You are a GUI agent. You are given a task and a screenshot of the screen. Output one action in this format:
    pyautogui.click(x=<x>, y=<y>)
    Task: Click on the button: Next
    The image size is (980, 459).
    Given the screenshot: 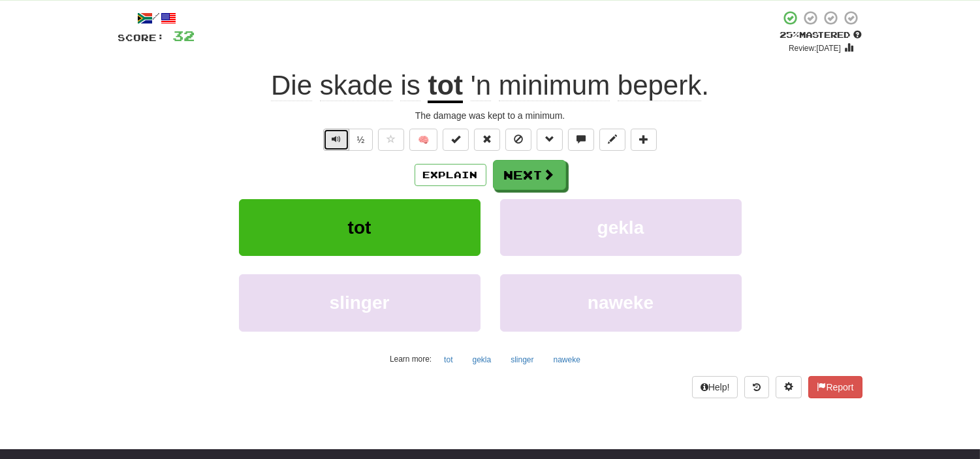 What is the action you would take?
    pyautogui.click(x=529, y=175)
    